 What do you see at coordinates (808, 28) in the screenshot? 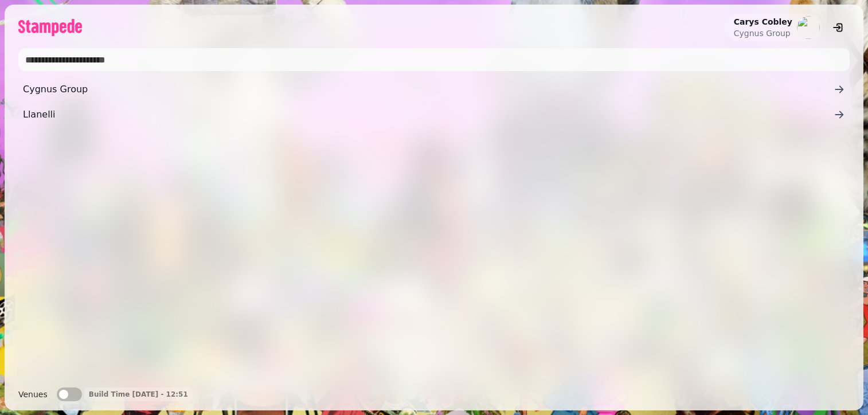
I see `img: aHR0cHM6Ly93d3cuZ3JhdmF0YXIuY29tL2F2YXRhci80NDE4YTJhZjc1NTYxYTA2M2M4NzVlYzk0MTExNjQwND9zPTE1MCZkP...` at bounding box center [808, 28].